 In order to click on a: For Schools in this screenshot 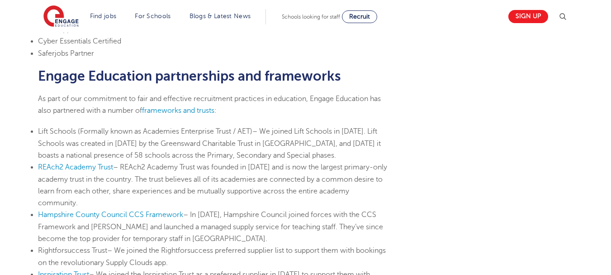, I will do `click(152, 16)`.